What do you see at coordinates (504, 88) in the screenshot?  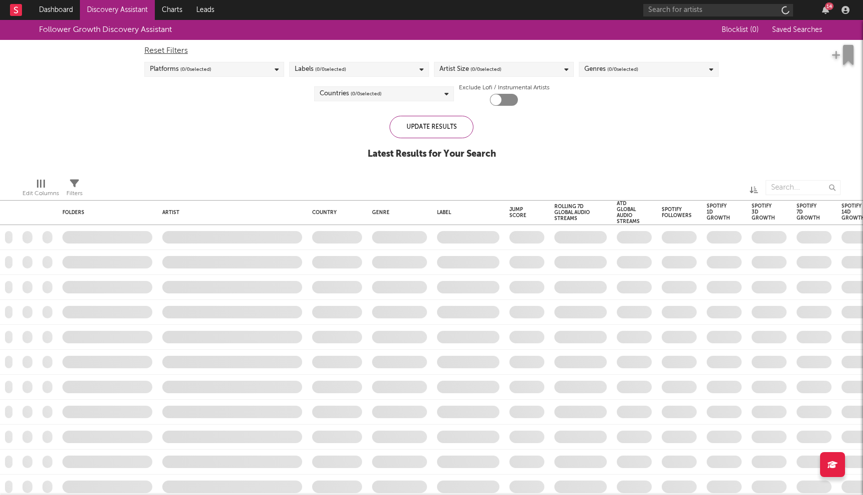 I see `label: Exclude Lofi / Instrumental Artists` at bounding box center [504, 88].